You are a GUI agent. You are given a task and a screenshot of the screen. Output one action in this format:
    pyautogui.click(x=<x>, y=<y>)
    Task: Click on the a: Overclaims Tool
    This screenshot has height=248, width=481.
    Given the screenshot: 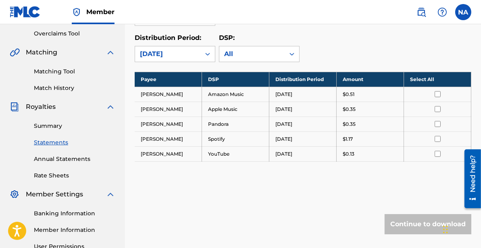 What is the action you would take?
    pyautogui.click(x=75, y=33)
    